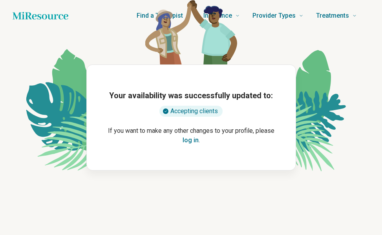 This screenshot has height=235, width=382. Describe the element at coordinates (332, 16) in the screenshot. I see `span: Treatments` at that location.